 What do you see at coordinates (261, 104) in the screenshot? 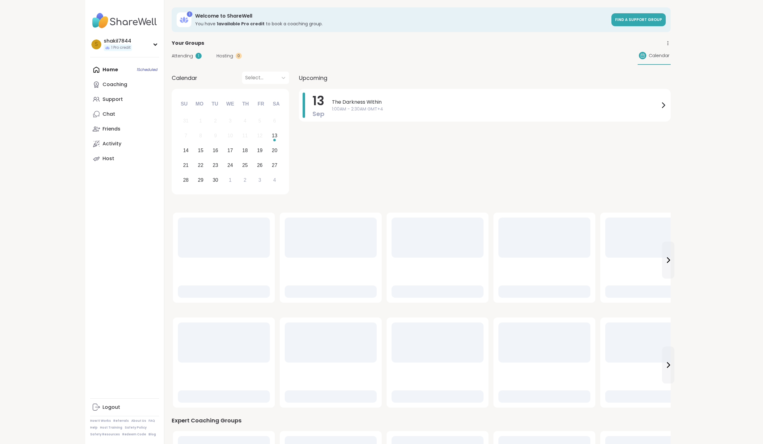
I see `div: Fr` at bounding box center [261, 104].